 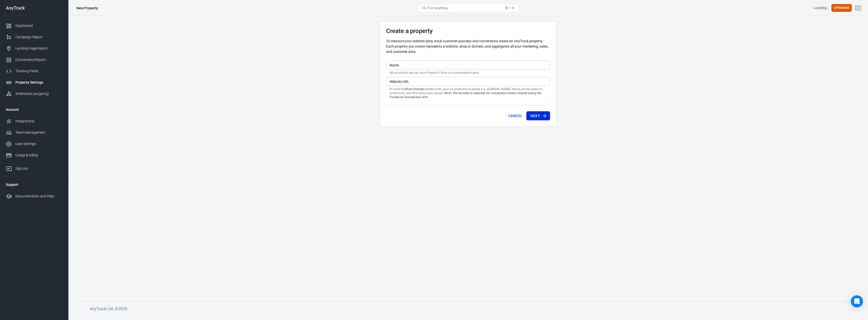 What do you see at coordinates (34, 132) in the screenshot?
I see `a: Team Management` at bounding box center [34, 132].